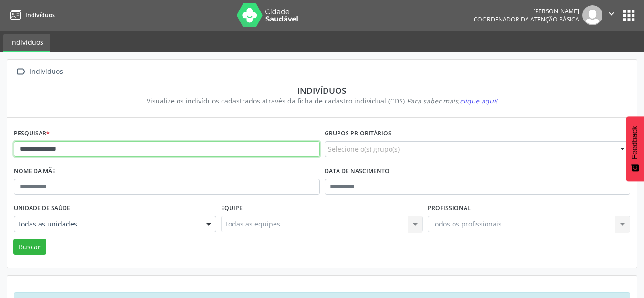  I want to click on span: Todas as unidades, so click(107, 224).